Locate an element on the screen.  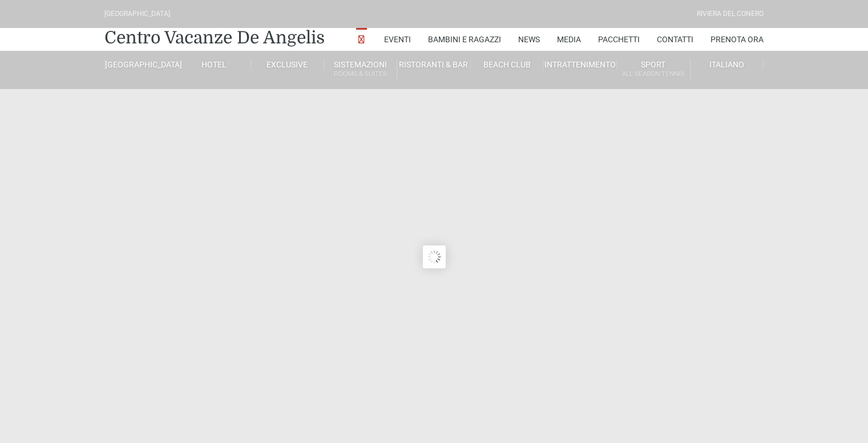
a: Bambini e Ragazzi is located at coordinates (464, 39).